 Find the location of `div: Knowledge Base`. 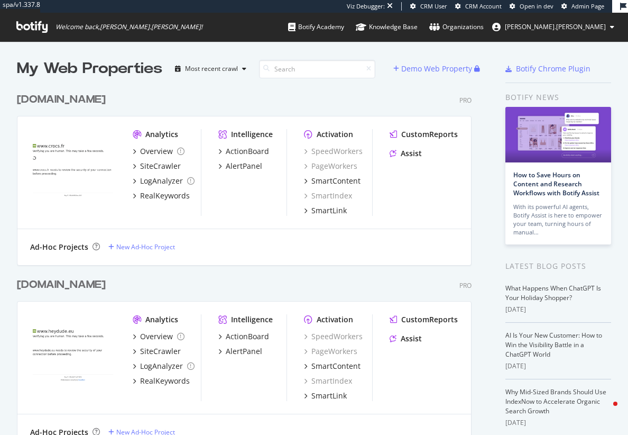

div: Knowledge Base is located at coordinates (387, 27).